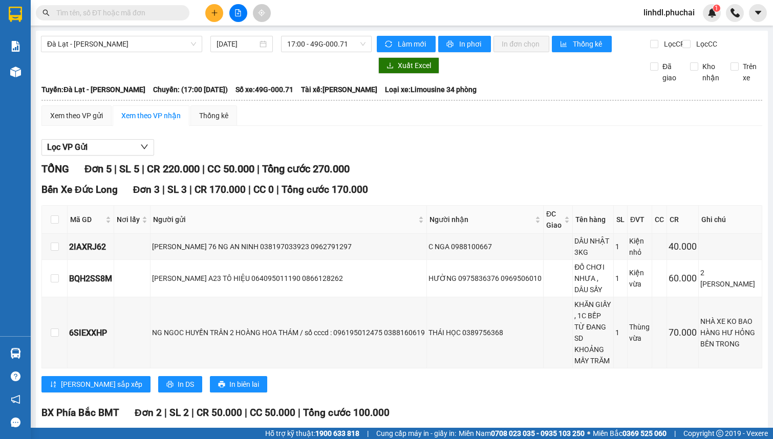  I want to click on span: CR 170.000, so click(220, 190).